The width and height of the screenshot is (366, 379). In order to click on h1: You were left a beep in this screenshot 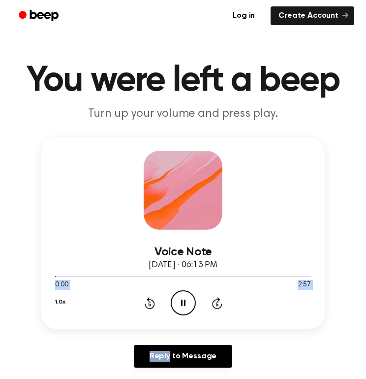, I will do `click(183, 81)`.